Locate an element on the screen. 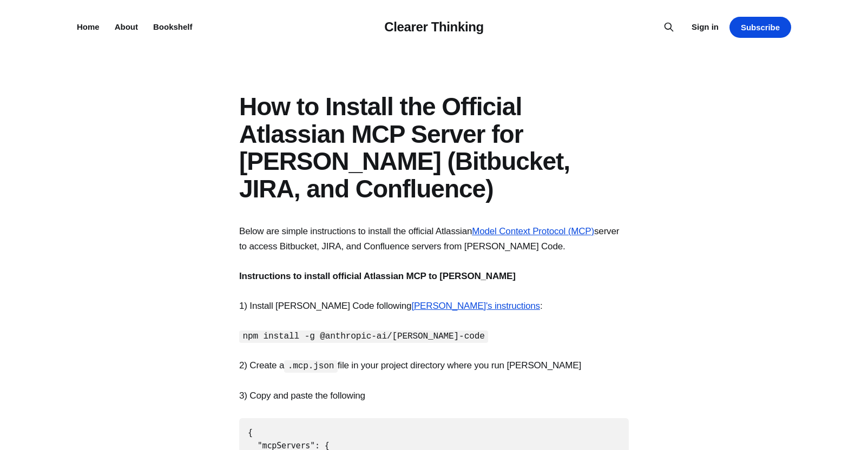  a: Model Context Protocol (MCP) is located at coordinates (533, 231).